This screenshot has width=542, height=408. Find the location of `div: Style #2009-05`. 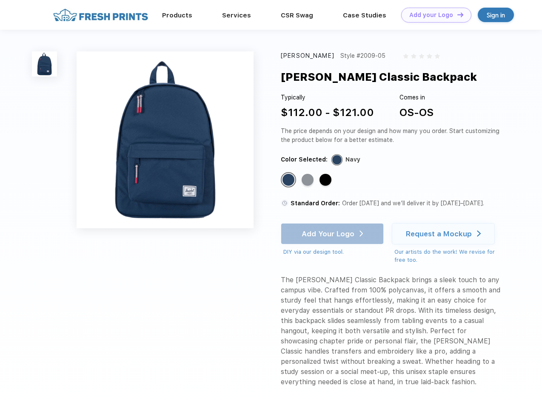

div: Style #2009-05 is located at coordinates (363, 56).